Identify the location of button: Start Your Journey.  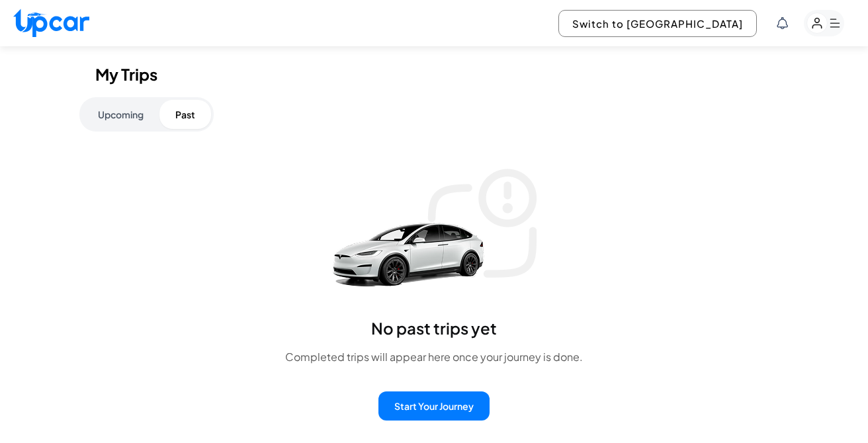
(434, 406).